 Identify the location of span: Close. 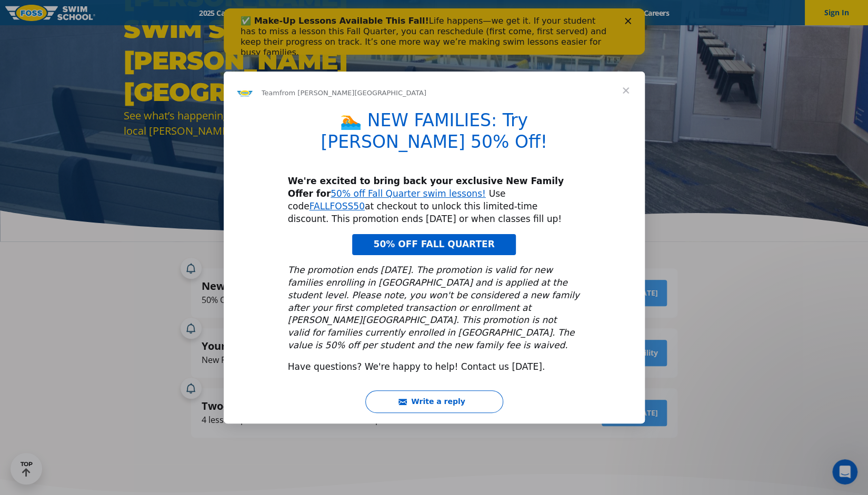
(626, 90).